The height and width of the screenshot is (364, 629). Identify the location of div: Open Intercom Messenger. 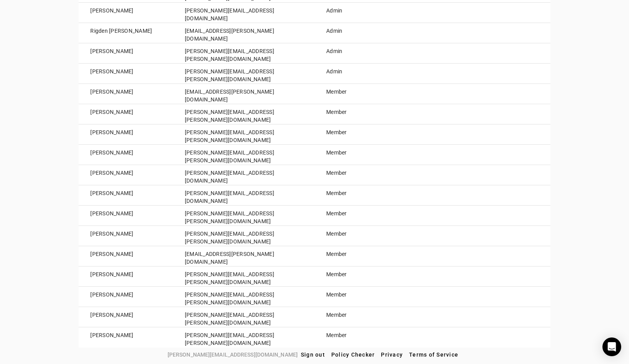
(612, 347).